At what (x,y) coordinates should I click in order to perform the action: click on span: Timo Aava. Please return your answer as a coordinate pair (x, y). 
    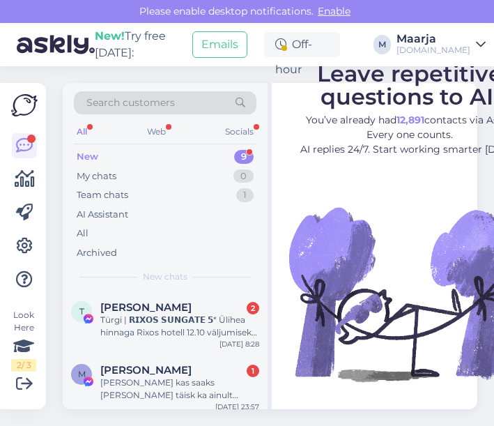
    Looking at the image, I should click on (146, 307).